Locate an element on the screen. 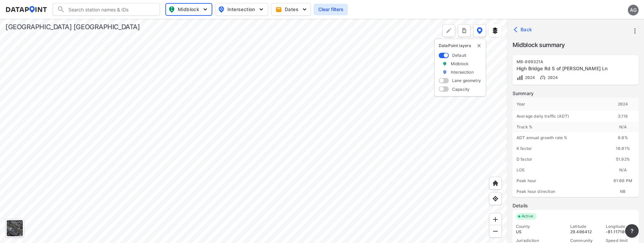 The image size is (644, 243). img: xqJnZQTG2JQi0x5lvmkeSNbbgIiQD62bqHG8IfrOzanD0FsRdYrij6fAAAAAElFTkSuQmCC is located at coordinates (464, 31).